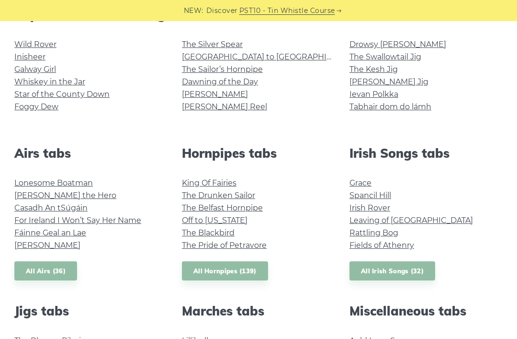 The width and height of the screenshot is (517, 339). What do you see at coordinates (91, 153) in the screenshot?
I see `h2: Airs tabs` at bounding box center [91, 153].